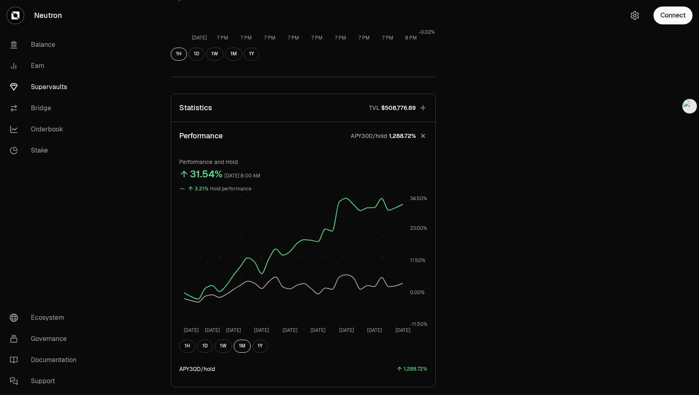  What do you see at coordinates (202, 189) in the screenshot?
I see `div: 3.21%` at bounding box center [202, 189].